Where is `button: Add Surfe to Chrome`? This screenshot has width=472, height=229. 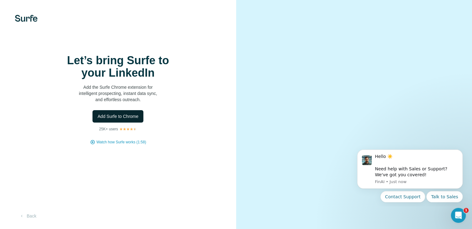 button: Add Surfe to Chrome is located at coordinates (118, 116).